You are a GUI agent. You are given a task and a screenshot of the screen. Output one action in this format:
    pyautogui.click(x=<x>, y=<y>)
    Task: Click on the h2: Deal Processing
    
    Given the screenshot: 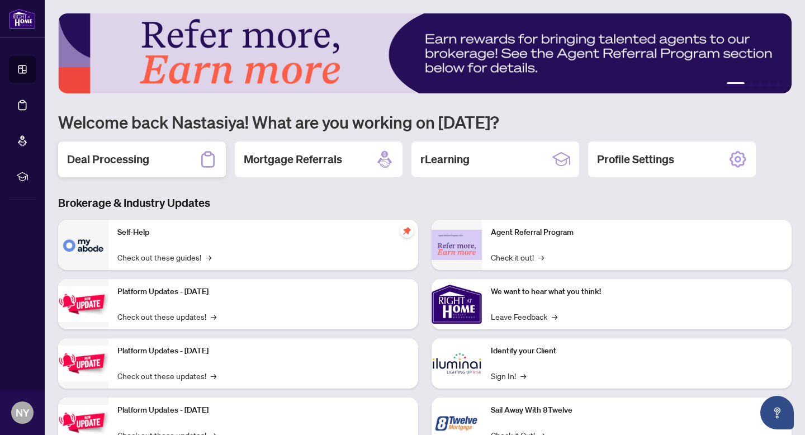 What is the action you would take?
    pyautogui.click(x=108, y=159)
    